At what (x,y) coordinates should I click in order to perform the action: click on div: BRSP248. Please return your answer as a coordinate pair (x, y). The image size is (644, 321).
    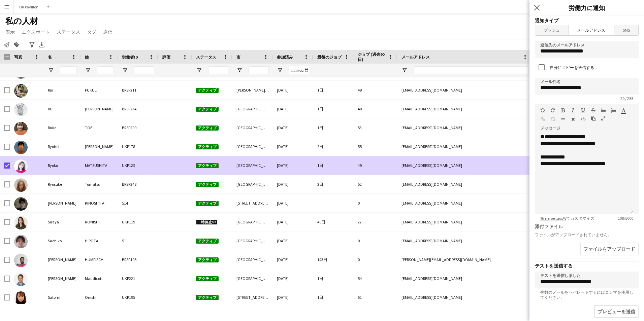
    Looking at the image, I should click on (138, 184).